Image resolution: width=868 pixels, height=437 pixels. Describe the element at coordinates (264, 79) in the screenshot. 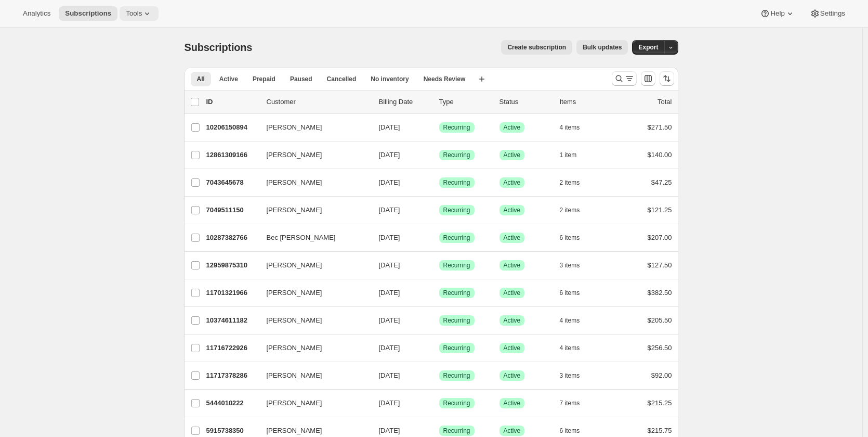

I see `span: Prepaid` at that location.